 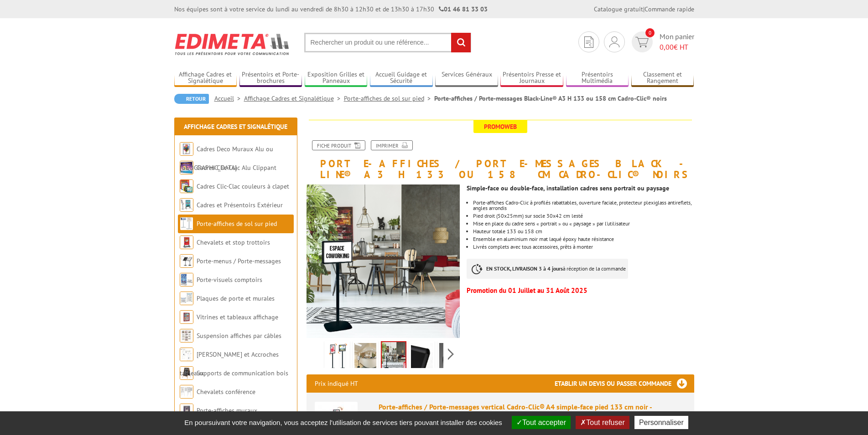 What do you see at coordinates (467, 78) in the screenshot?
I see `a: Services Généraux` at bounding box center [467, 78].